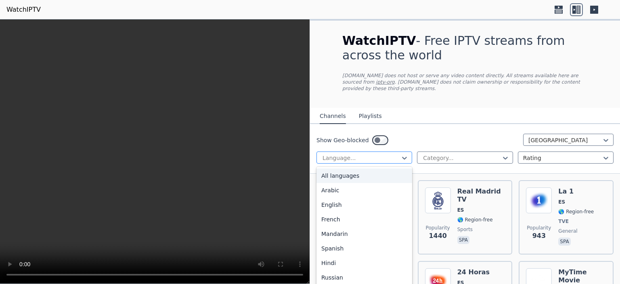 The height and width of the screenshot is (284, 620). What do you see at coordinates (576, 191) in the screenshot?
I see `h6: La 1` at bounding box center [576, 191].